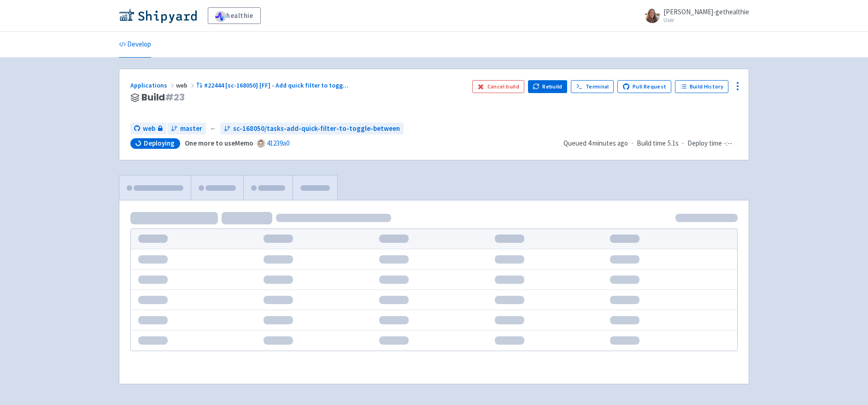 Image resolution: width=868 pixels, height=405 pixels. Describe the element at coordinates (159, 143) in the screenshot. I see `span: Deploying` at that location.